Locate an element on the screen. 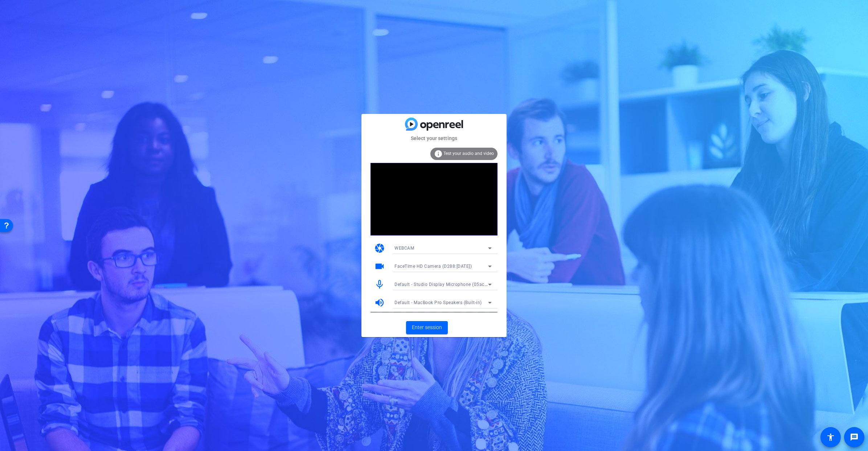 This screenshot has height=451, width=868. span: Test your audio and video is located at coordinates (469, 154).